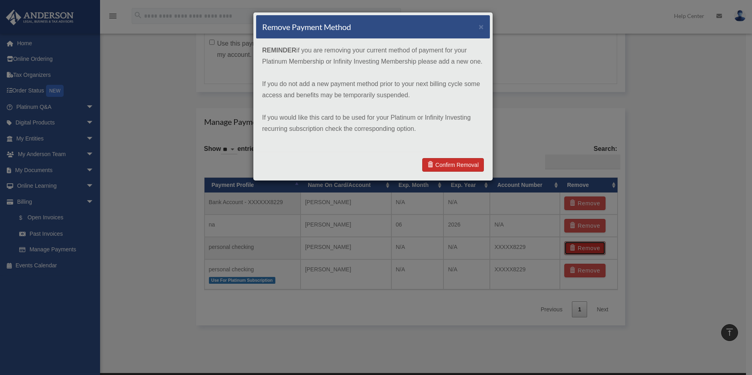 Image resolution: width=752 pixels, height=375 pixels. Describe the element at coordinates (373, 90) in the screenshot. I see `p: If you do not add a new payment method prior to your next billing cycle some access and benefits ...` at that location.